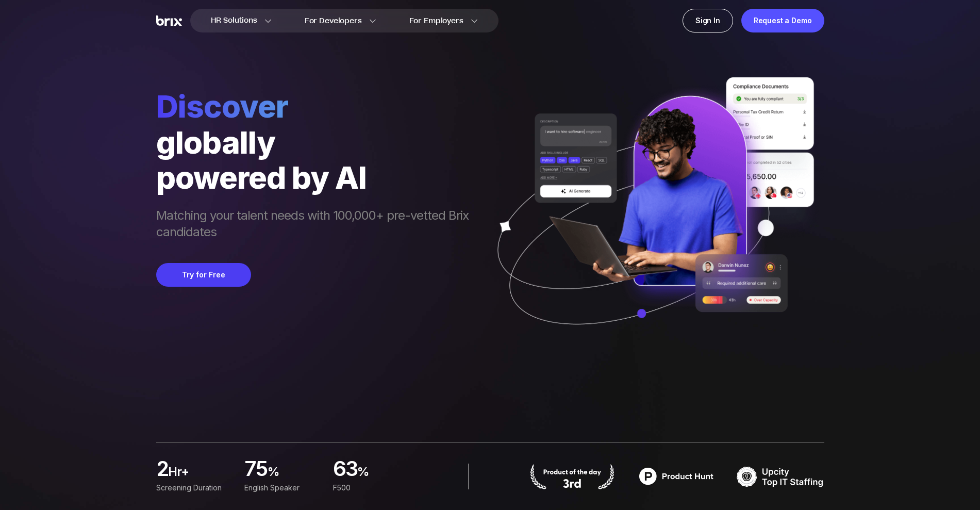  I want to click on span: For Developers, so click(333, 20).